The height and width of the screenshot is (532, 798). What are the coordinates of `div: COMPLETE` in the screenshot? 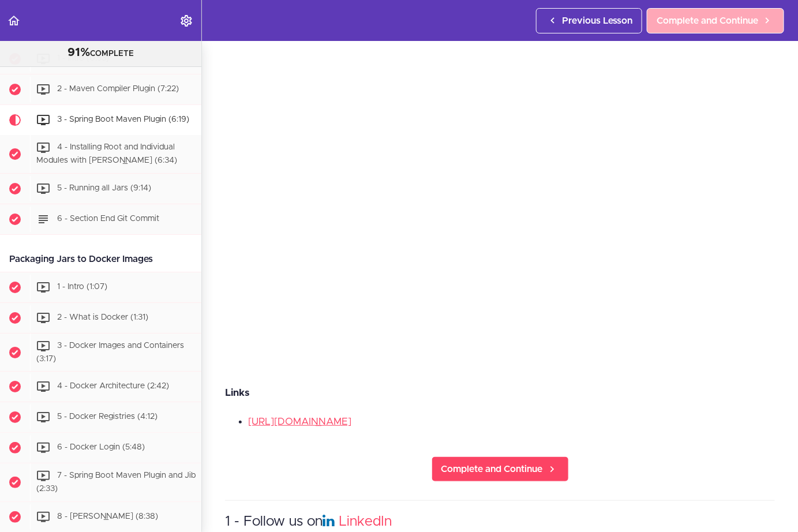 It's located at (101, 53).